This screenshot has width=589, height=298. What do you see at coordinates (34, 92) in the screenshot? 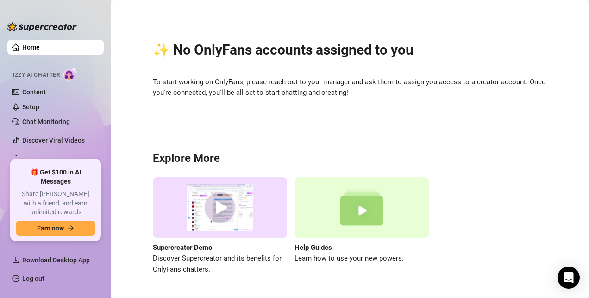
I see `a: Content` at bounding box center [34, 92].